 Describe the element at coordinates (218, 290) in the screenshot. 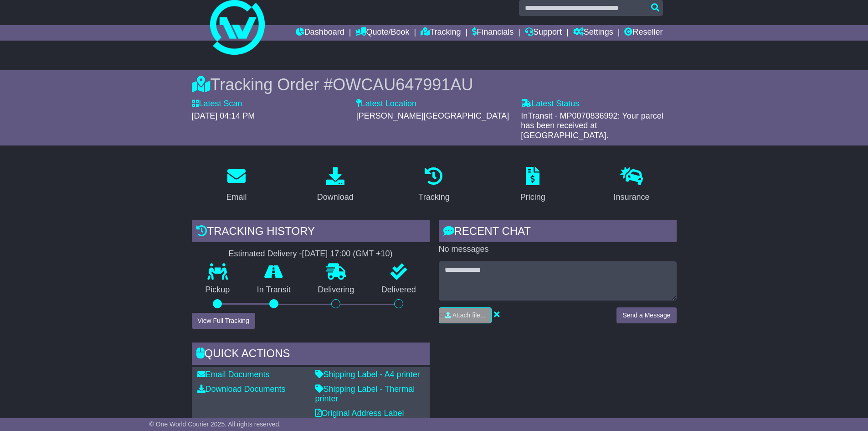

I see `p: Pickup` at that location.